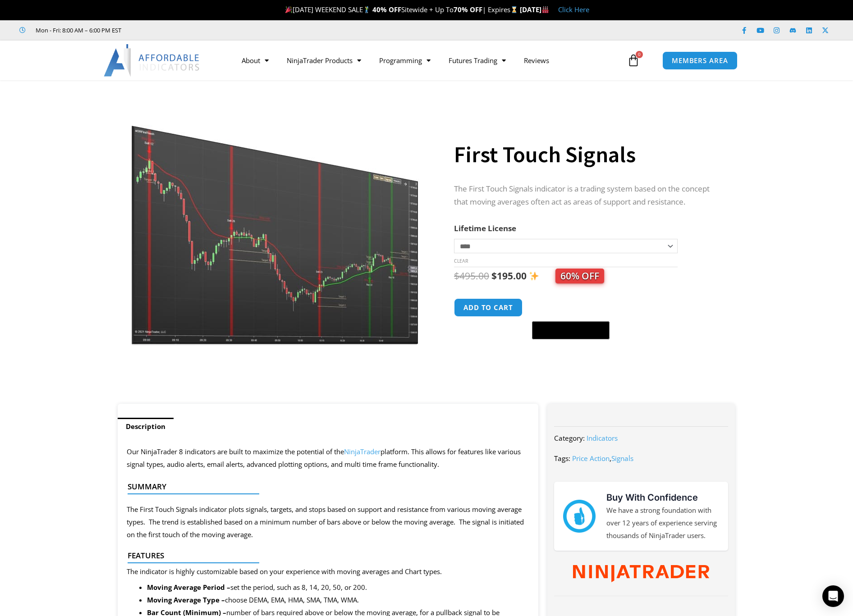 This screenshot has width=853, height=616. What do you see at coordinates (509, 276) in the screenshot?
I see `bdi: 195.00` at bounding box center [509, 276].